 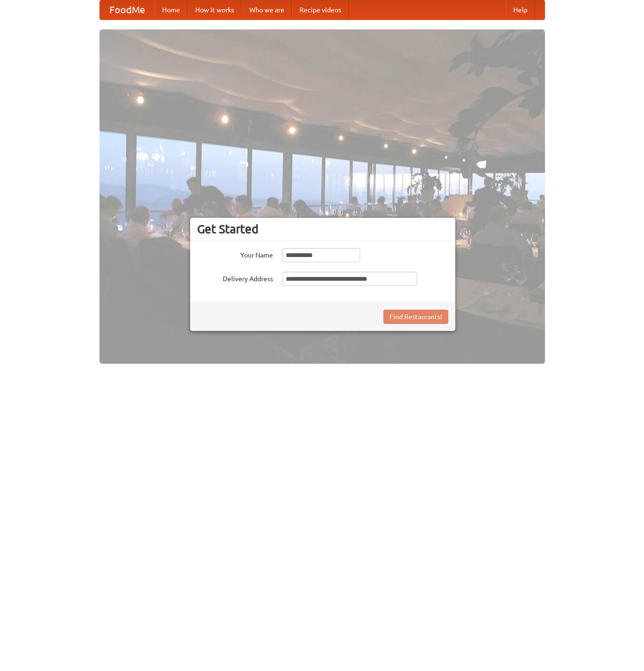 I want to click on a: Recipe videos, so click(x=320, y=10).